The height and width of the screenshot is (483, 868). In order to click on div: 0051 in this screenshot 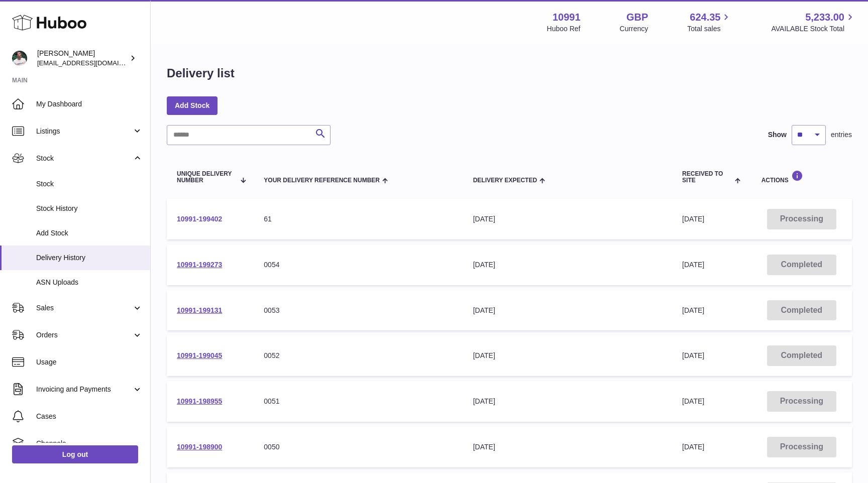, I will do `click(358, 401)`.